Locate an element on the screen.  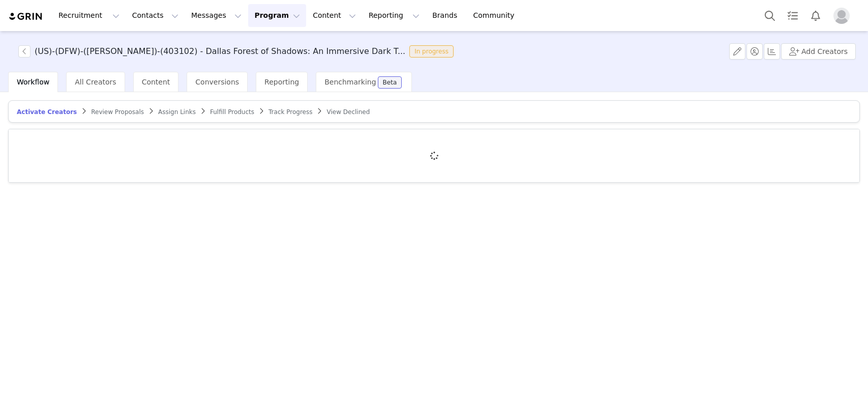
button: Search is located at coordinates (770, 15).